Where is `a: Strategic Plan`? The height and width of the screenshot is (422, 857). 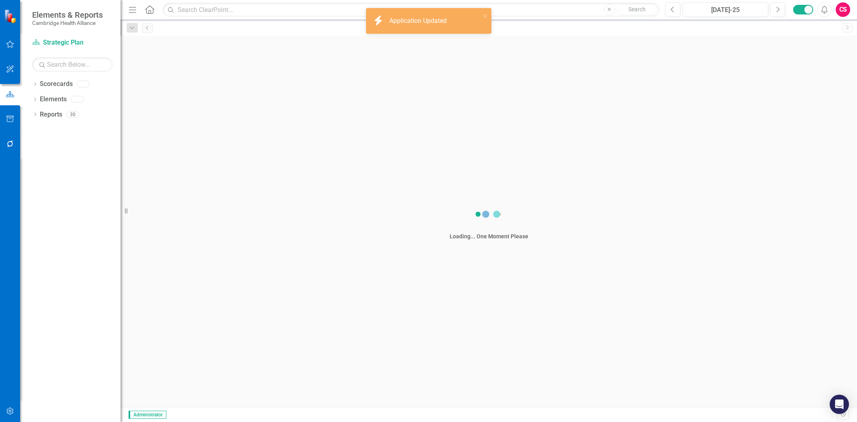 a: Strategic Plan is located at coordinates (72, 43).